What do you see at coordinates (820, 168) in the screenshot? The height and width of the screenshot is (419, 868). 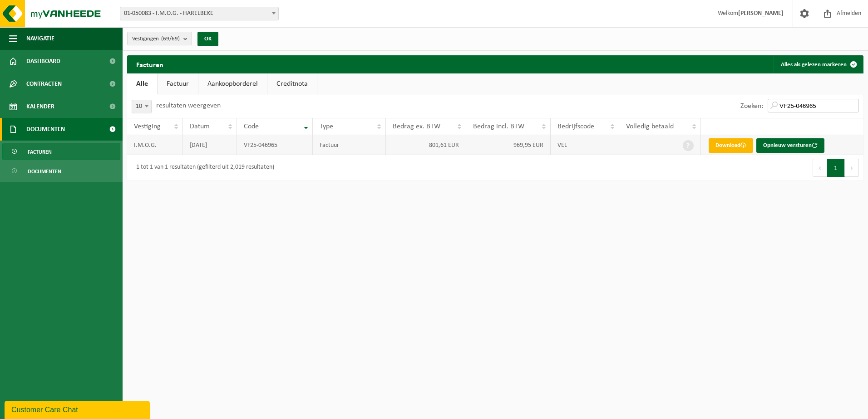 I see `button: Previous` at bounding box center [820, 168].